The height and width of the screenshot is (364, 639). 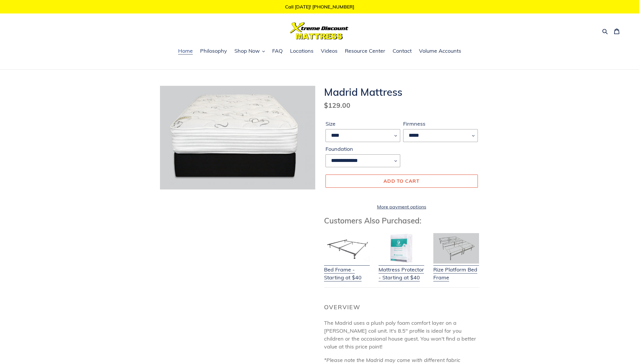 I want to click on span: FAQ, so click(x=277, y=51).